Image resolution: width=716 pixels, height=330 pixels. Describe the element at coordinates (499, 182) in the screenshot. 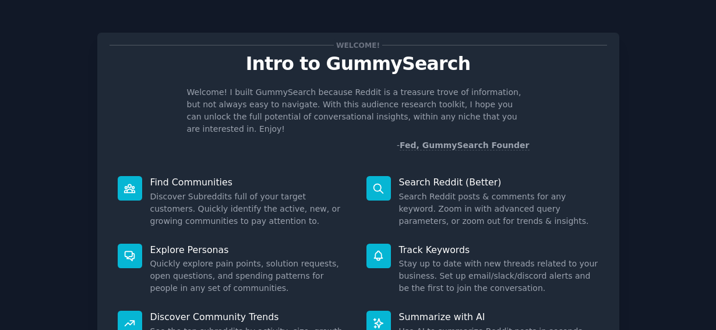

I see `p: Search Reddit (Better)` at that location.